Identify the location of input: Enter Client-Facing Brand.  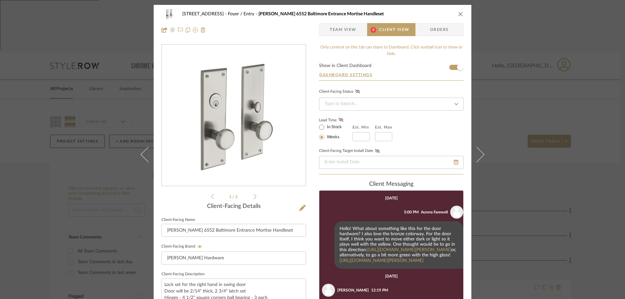
(234, 258).